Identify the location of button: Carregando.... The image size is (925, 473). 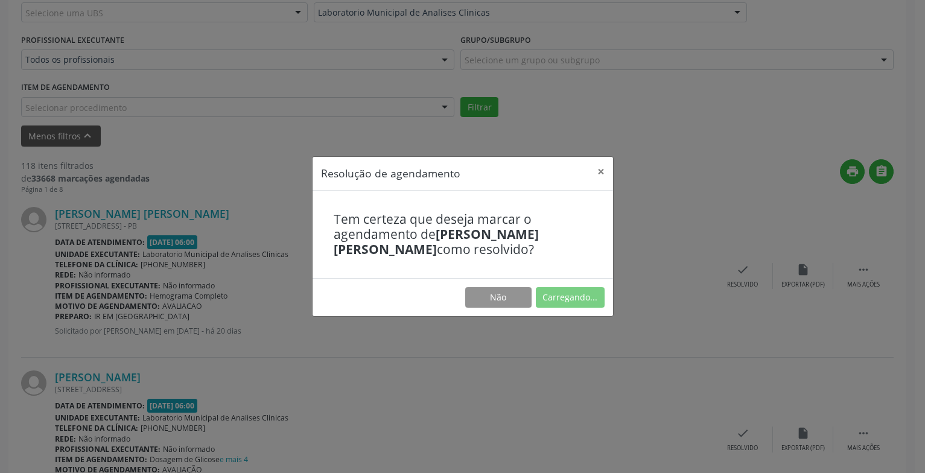
(570, 297).